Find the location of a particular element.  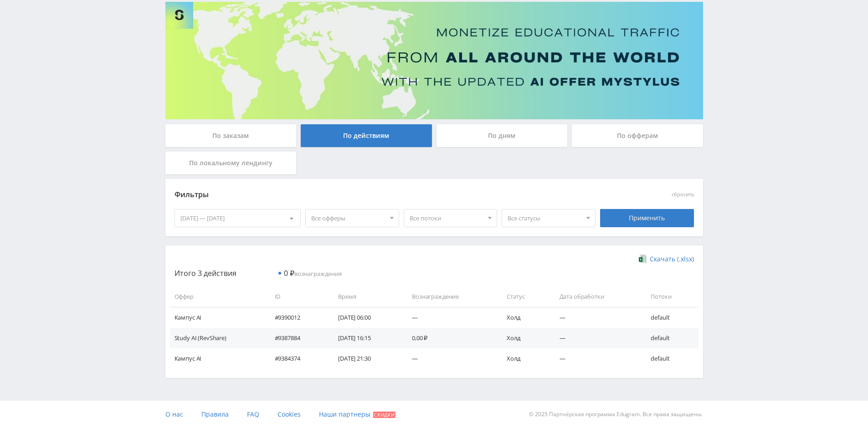

span: Все офферы is located at coordinates (348, 218).